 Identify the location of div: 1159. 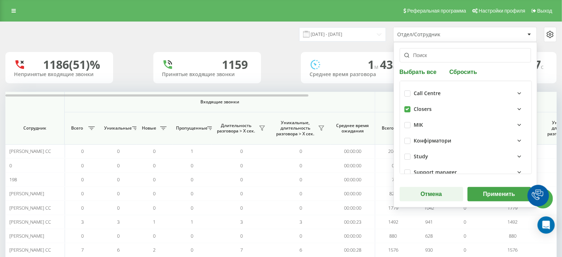
(235, 65).